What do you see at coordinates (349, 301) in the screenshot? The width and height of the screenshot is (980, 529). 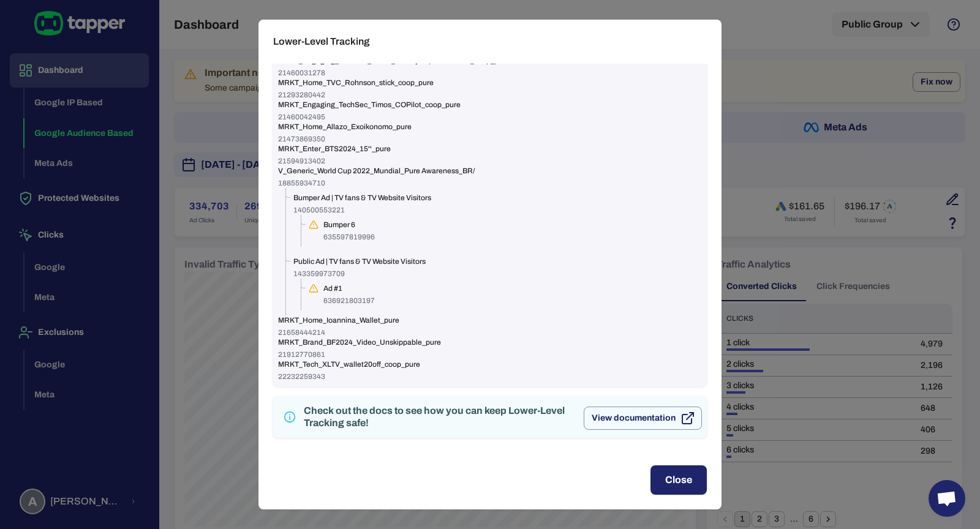 I see `span: 636921803197` at bounding box center [349, 301].